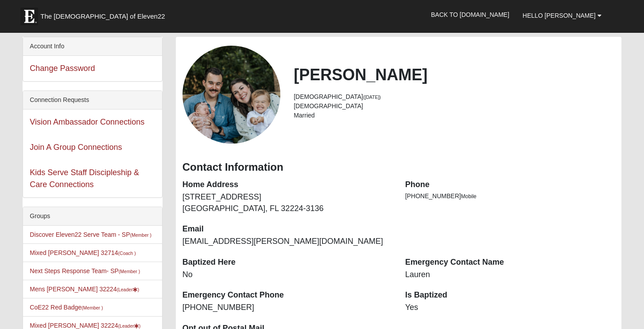 The width and height of the screenshot is (644, 329). I want to click on dt: Is Baptized, so click(510, 296).